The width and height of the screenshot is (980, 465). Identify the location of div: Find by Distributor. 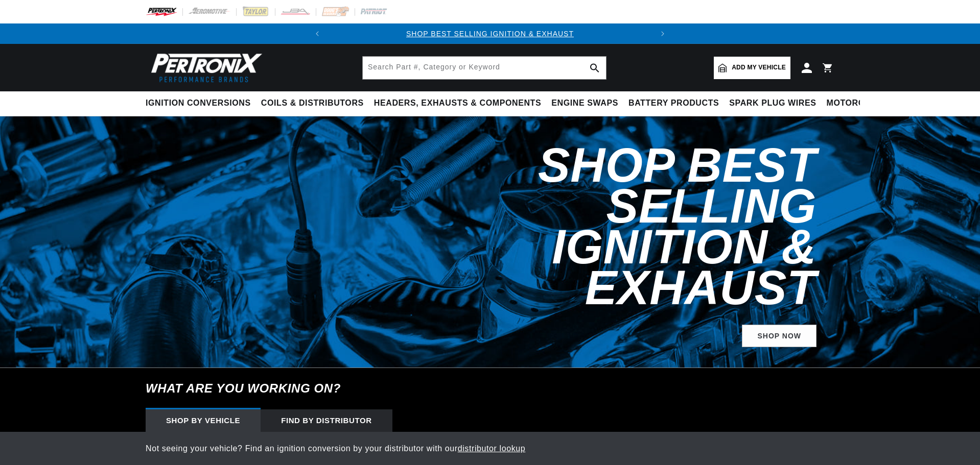
(326, 420).